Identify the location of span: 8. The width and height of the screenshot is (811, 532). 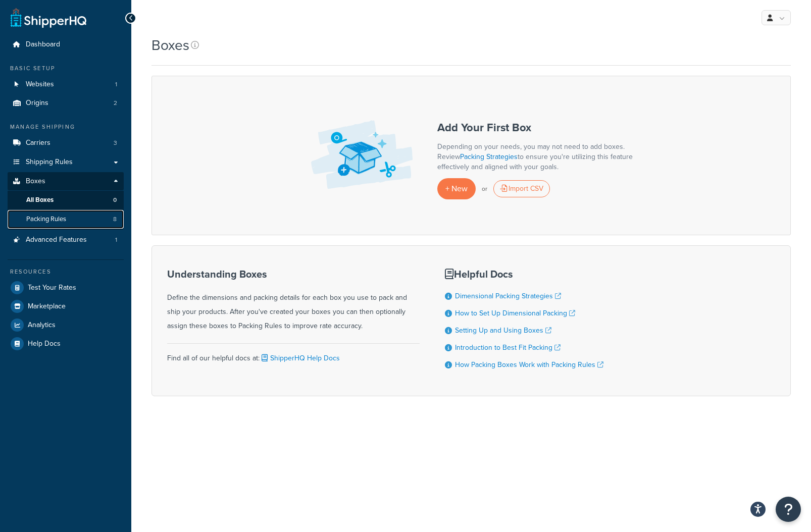
(115, 219).